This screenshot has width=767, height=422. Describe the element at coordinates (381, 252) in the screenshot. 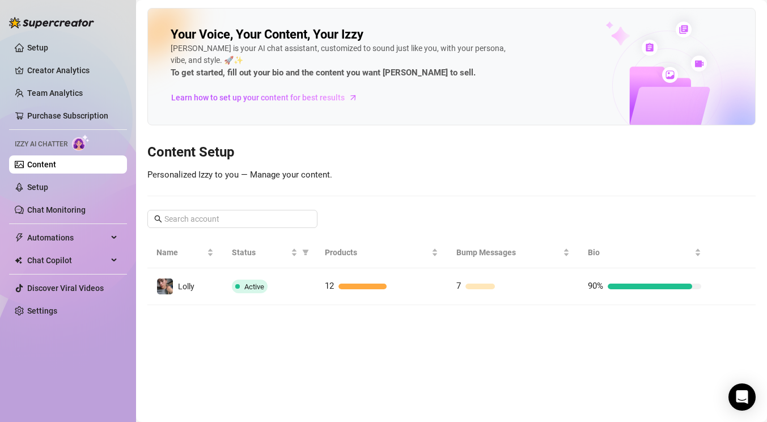

I see `th: Products` at that location.